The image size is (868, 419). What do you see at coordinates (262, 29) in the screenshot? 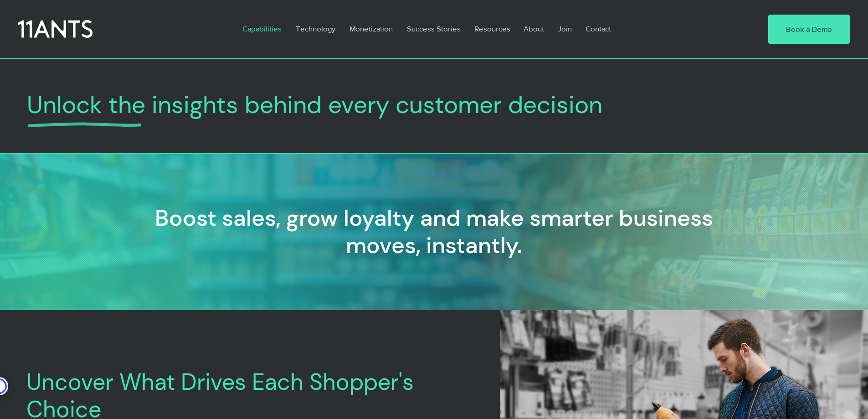
I see `a: Capabilities` at bounding box center [262, 29].